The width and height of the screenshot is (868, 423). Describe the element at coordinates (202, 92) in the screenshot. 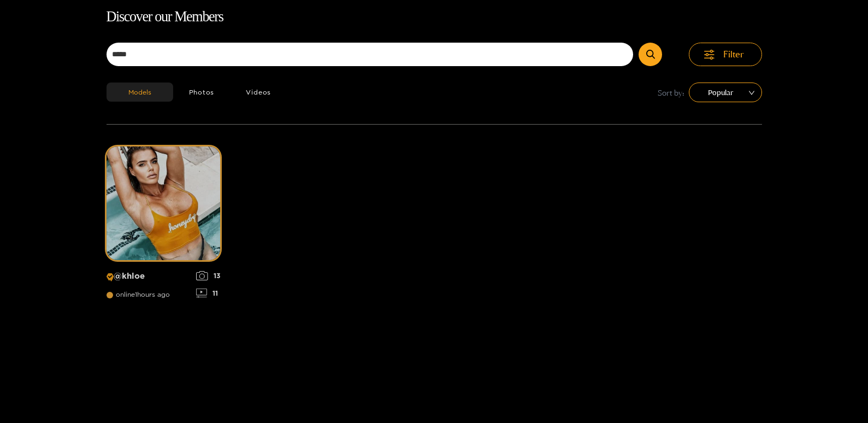

I see `button: Photos` at that location.